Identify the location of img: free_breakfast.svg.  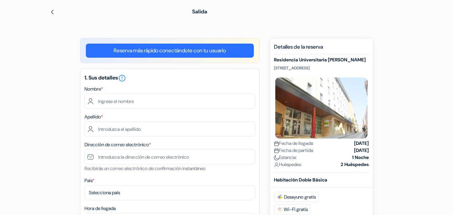
(279, 197).